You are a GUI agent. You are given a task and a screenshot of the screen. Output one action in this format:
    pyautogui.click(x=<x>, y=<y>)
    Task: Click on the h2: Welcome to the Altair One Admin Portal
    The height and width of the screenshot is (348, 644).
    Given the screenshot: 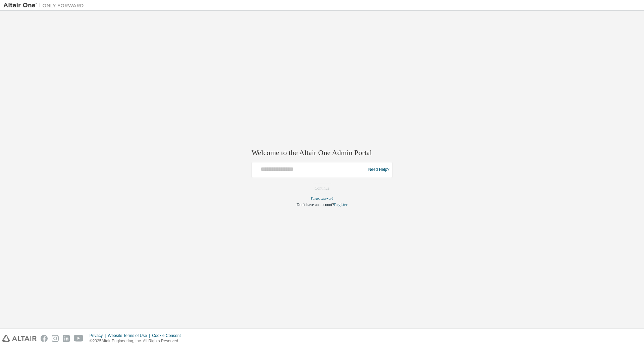 What is the action you would take?
    pyautogui.click(x=322, y=153)
    